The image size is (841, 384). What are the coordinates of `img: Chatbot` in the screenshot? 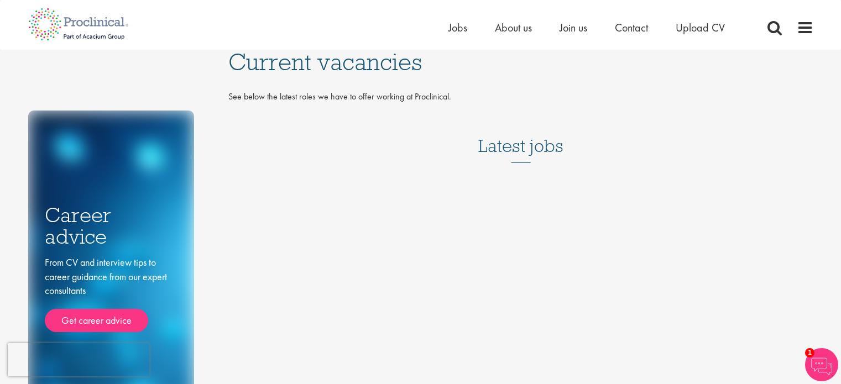 It's located at (822, 365).